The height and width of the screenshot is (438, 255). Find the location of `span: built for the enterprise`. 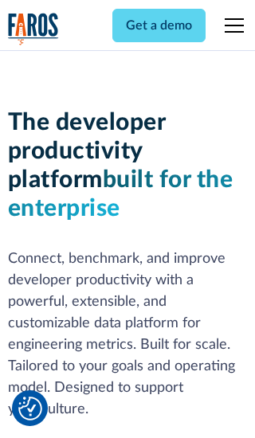

span: built for the enterprise is located at coordinates (120, 194).